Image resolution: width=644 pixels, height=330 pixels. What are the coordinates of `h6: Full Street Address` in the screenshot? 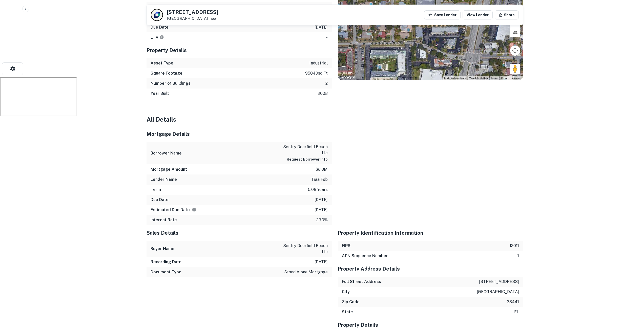 It's located at (362, 282).